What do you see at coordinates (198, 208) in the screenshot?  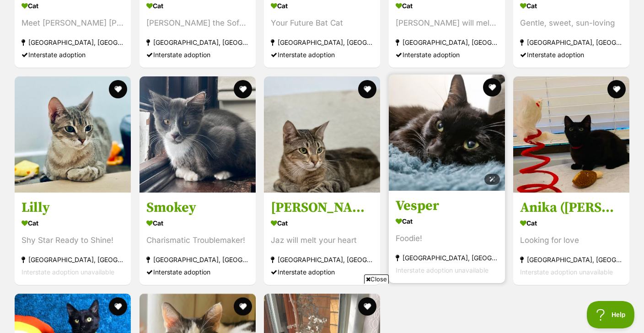 I see `h3: Smokey` at bounding box center [198, 208].